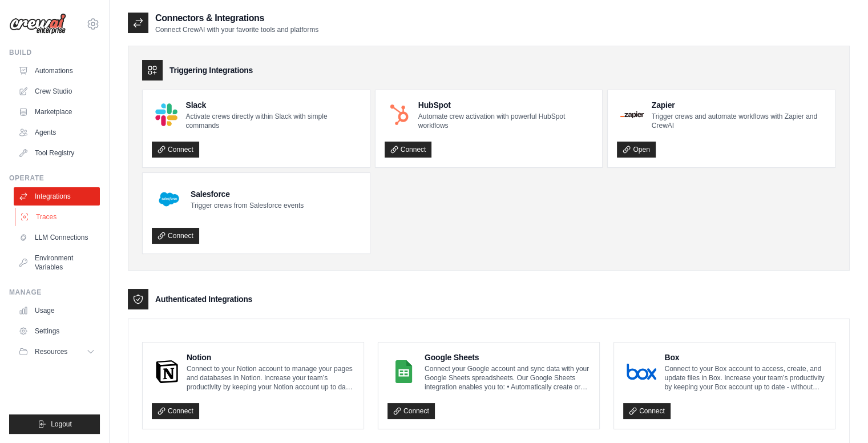  I want to click on button: Resources, so click(57, 352).